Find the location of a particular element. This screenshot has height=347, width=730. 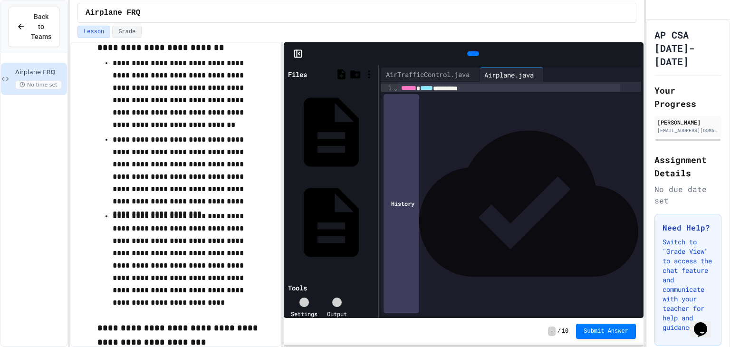

span: No time set is located at coordinates (38, 85).